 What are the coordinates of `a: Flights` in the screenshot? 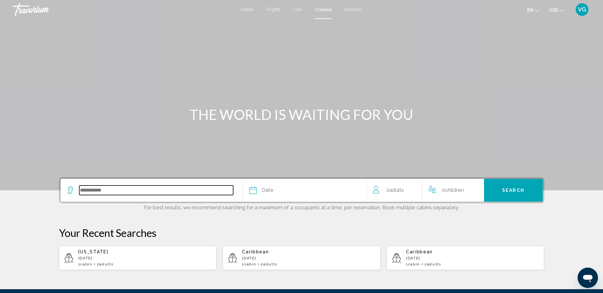 It's located at (273, 10).